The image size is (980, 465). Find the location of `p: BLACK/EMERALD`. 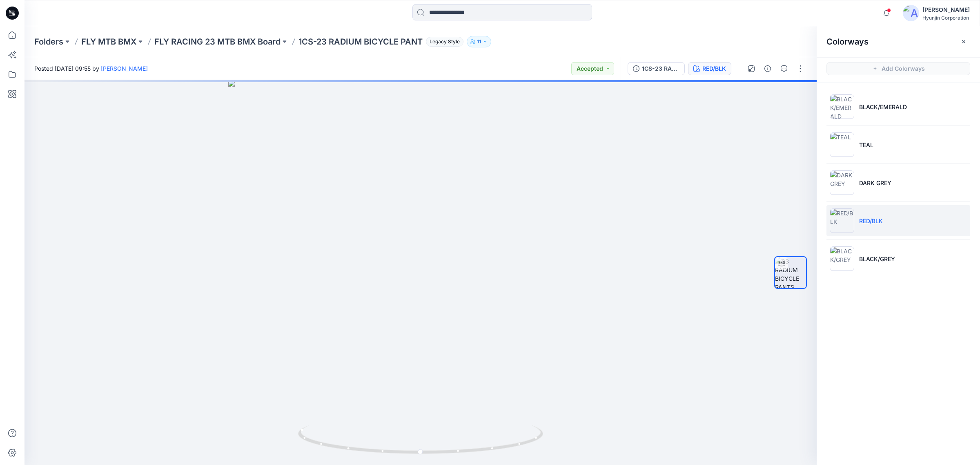

p: BLACK/EMERALD is located at coordinates (883, 107).